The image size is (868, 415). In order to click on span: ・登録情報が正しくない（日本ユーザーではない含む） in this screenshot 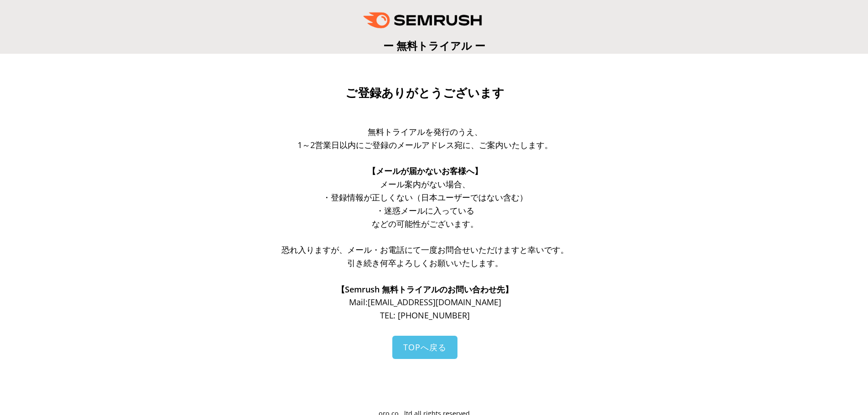, I will do `click(425, 197)`.